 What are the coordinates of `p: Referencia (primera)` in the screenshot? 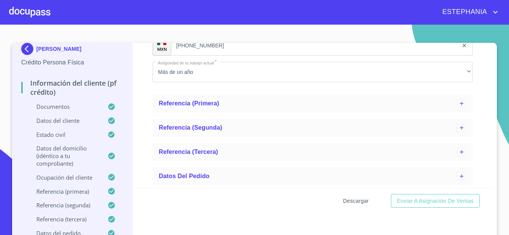 It's located at (64, 191).